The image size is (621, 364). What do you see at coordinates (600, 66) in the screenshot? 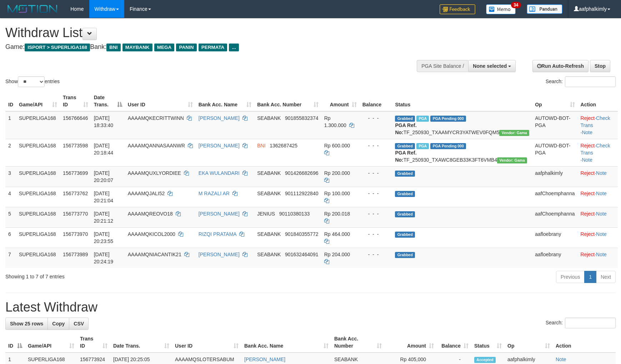
I see `a: Stop` at bounding box center [600, 66].